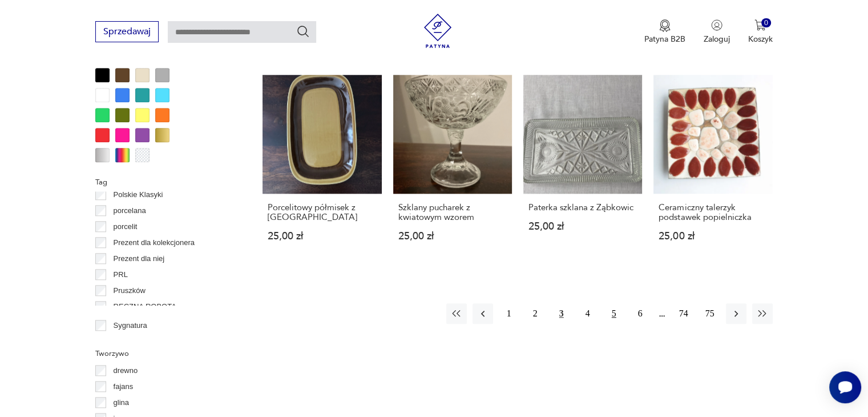  What do you see at coordinates (710, 313) in the screenshot?
I see `button: 75` at bounding box center [710, 313].